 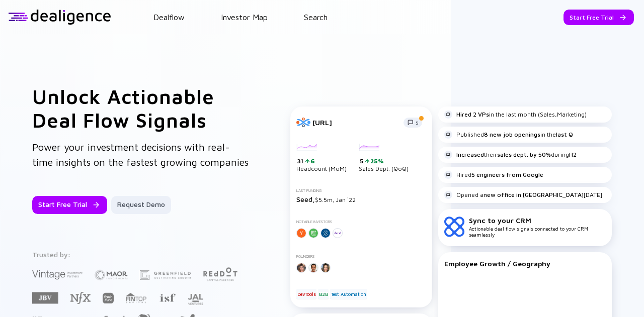 What do you see at coordinates (80, 298) in the screenshot?
I see `img: NFX` at bounding box center [80, 298].